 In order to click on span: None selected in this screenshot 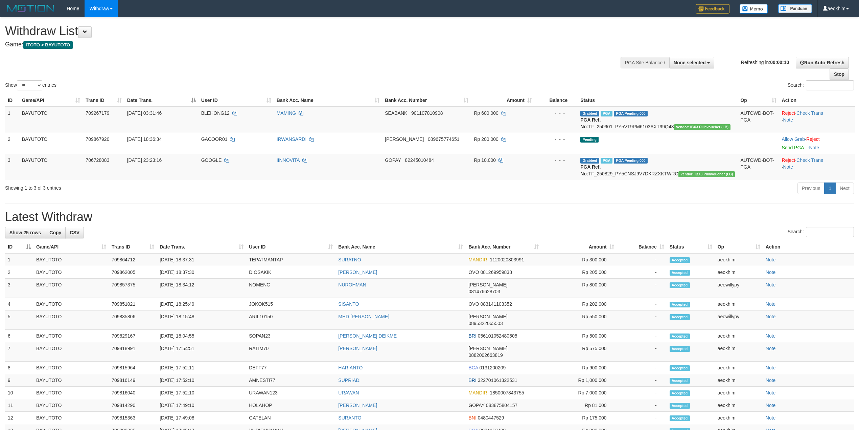, I will do `click(690, 63)`.